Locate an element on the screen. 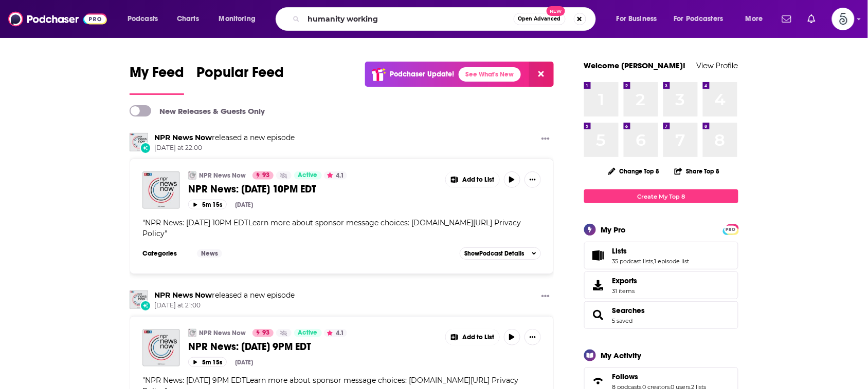  a: NPR News: 09-18-2025 9PM EDT is located at coordinates (161, 348).